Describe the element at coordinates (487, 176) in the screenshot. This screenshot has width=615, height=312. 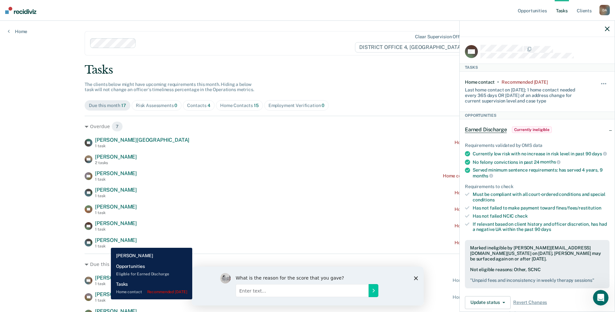
I see `div: Home contact recommended a month ago` at that location.